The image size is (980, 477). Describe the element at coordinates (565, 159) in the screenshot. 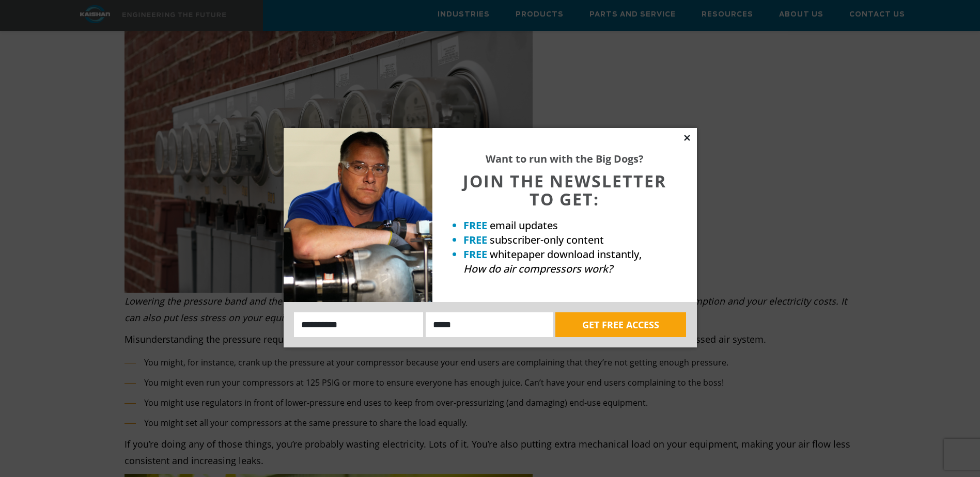

I see `strong: Want to run with the Big Dogs?` at that location.